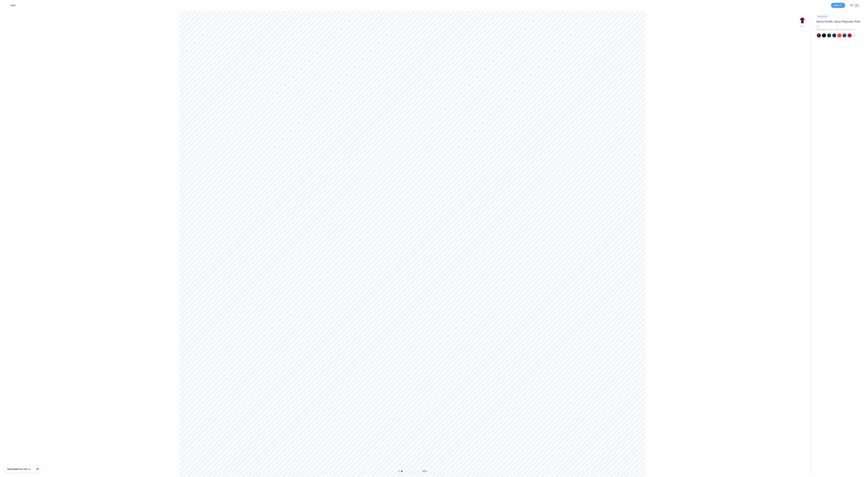 The width and height of the screenshot is (868, 477). What do you see at coordinates (838, 5) in the screenshot?
I see `button: Save` at bounding box center [838, 5].